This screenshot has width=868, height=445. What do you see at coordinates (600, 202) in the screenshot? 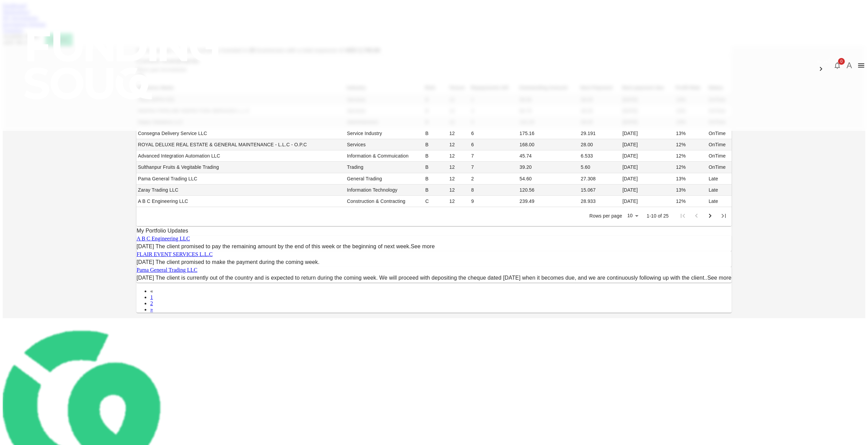
I see `td: 28.933` at bounding box center [600, 202].